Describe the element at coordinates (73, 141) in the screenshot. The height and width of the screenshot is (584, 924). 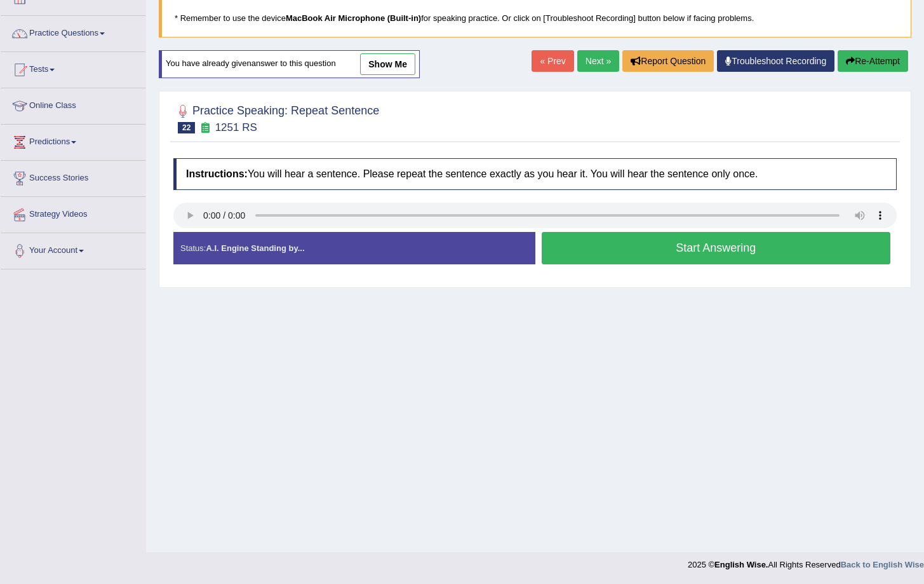
I see `a: Predictions` at that location.